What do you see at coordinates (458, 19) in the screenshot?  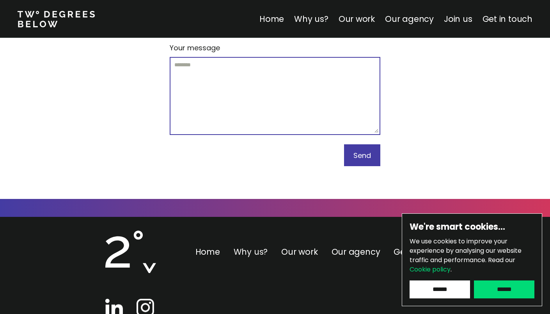 I see `a: Join us` at bounding box center [458, 19].